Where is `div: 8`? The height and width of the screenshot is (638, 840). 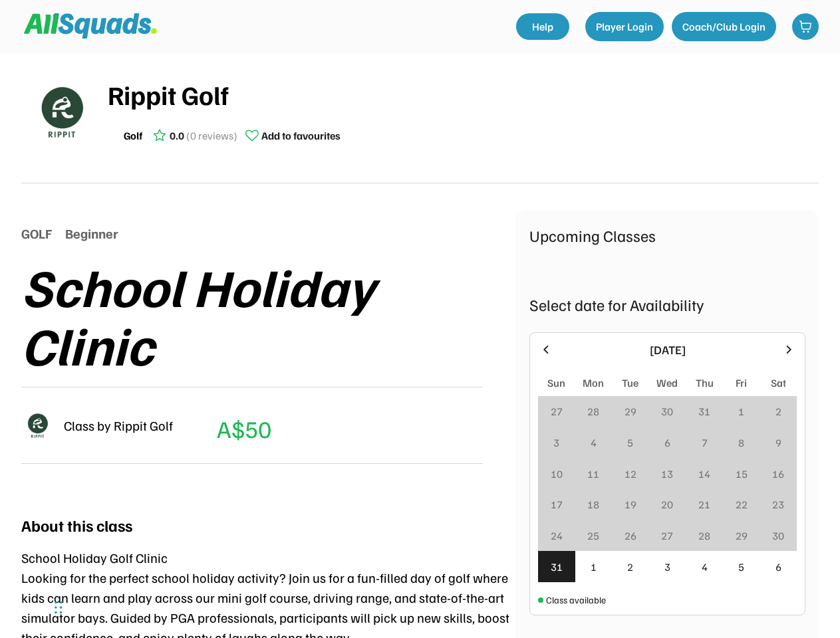 div: 8 is located at coordinates (741, 443).